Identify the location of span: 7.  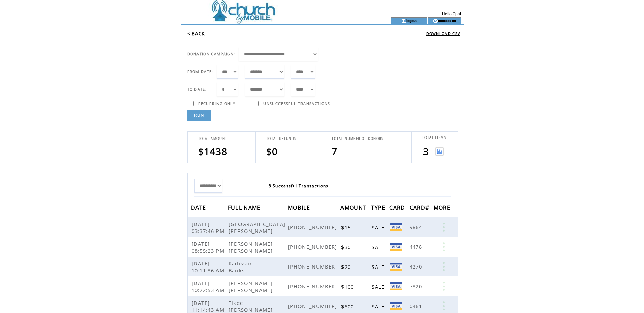
(335, 151).